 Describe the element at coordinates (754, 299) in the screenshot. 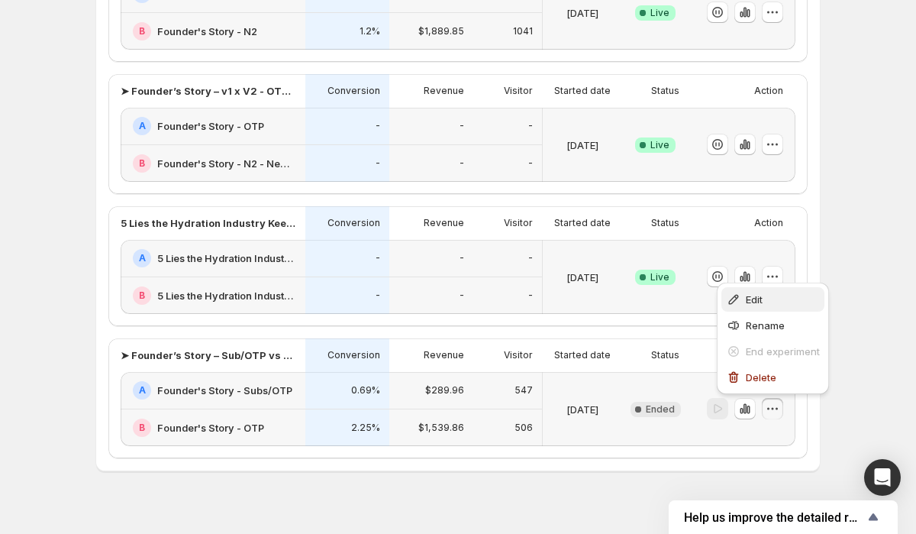

I see `span: Edit` at that location.